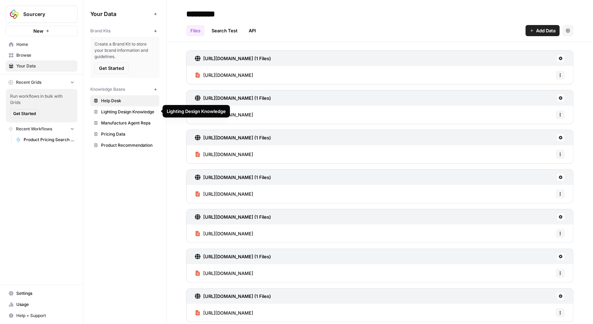 This screenshot has height=324, width=593. Describe the element at coordinates (44, 14) in the screenshot. I see `span: Sourcery` at that location.